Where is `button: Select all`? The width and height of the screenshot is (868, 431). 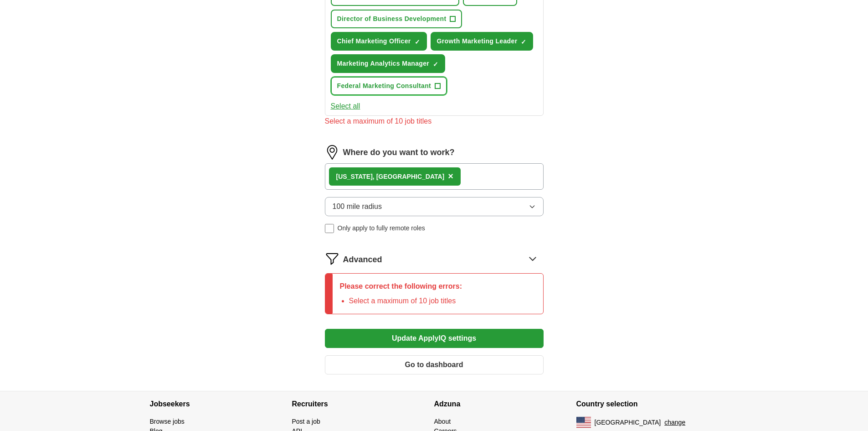 button: Select all is located at coordinates (346, 106).